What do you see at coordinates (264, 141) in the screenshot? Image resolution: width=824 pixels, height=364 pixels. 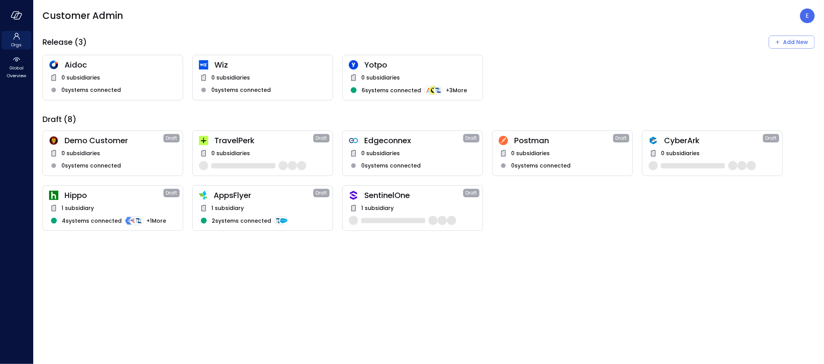 I see `span: TravelPerk` at bounding box center [264, 141].